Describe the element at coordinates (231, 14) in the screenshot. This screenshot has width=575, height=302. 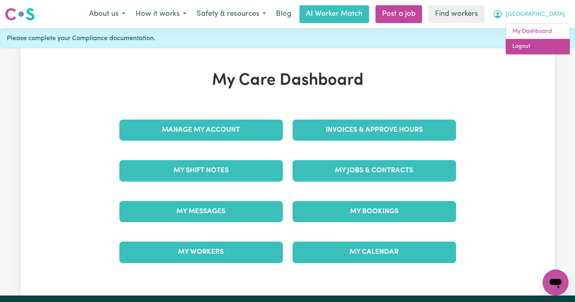
I see `button: Safety & resources` at that location.